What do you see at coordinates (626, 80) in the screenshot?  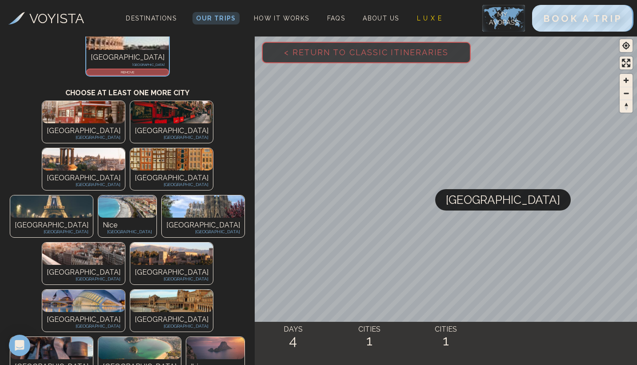 I see `button: Zoom in` at bounding box center [626, 80].